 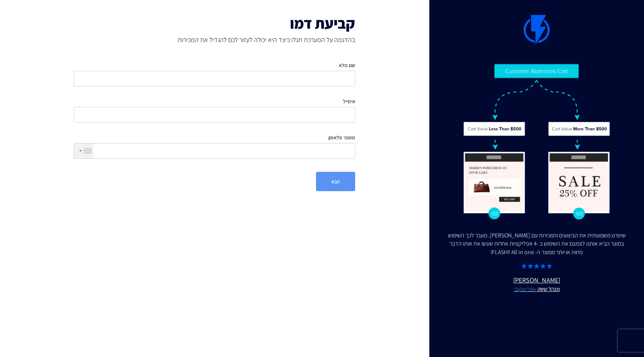 What do you see at coordinates (537, 142) in the screenshot?
I see `img: Flashy` at bounding box center [537, 142].